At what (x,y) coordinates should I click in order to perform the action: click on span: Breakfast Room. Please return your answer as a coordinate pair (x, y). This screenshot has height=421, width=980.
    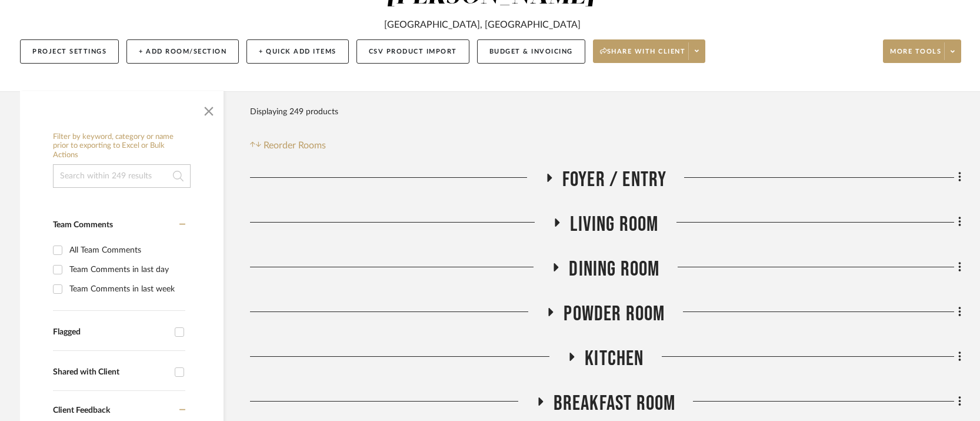
    Looking at the image, I should click on (615, 403).